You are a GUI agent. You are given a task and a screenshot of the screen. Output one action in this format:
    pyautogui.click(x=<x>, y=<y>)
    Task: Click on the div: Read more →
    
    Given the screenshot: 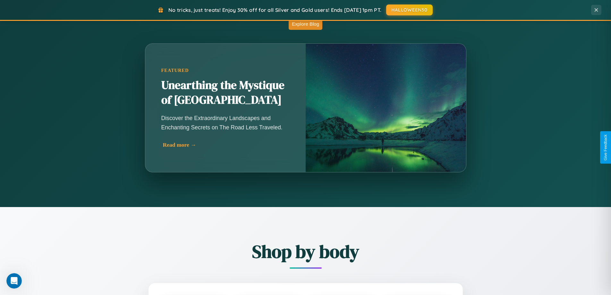 What is the action you would take?
    pyautogui.click(x=227, y=145)
    